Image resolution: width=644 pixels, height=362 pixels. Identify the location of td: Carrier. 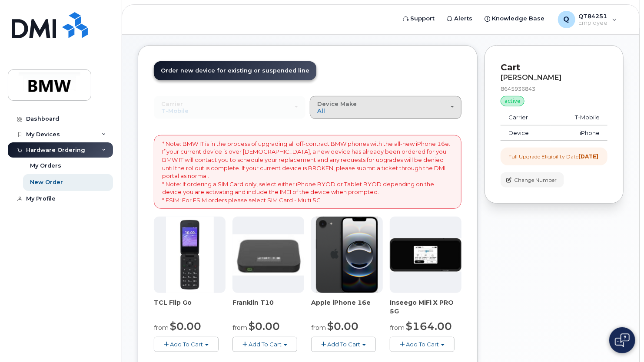
(526, 118).